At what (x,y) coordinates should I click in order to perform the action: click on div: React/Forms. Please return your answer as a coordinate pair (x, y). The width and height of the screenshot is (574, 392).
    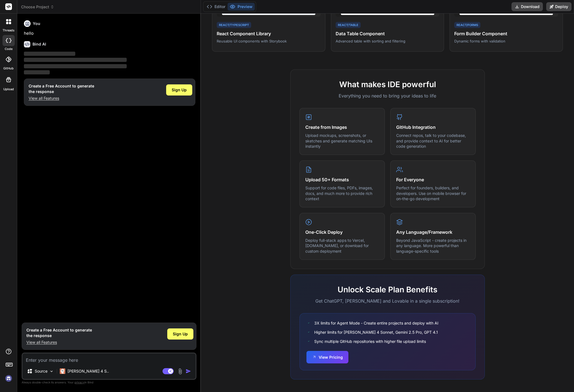
    Looking at the image, I should click on (467, 25).